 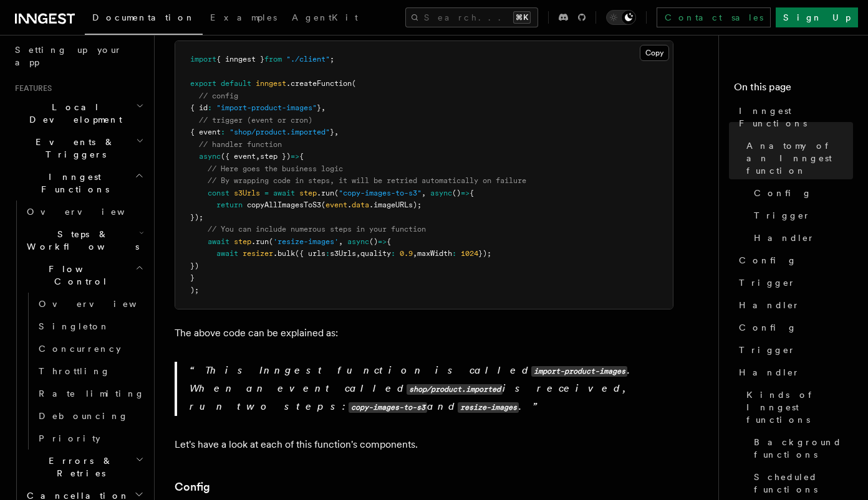 I want to click on button: Inngest Functions, so click(x=78, y=183).